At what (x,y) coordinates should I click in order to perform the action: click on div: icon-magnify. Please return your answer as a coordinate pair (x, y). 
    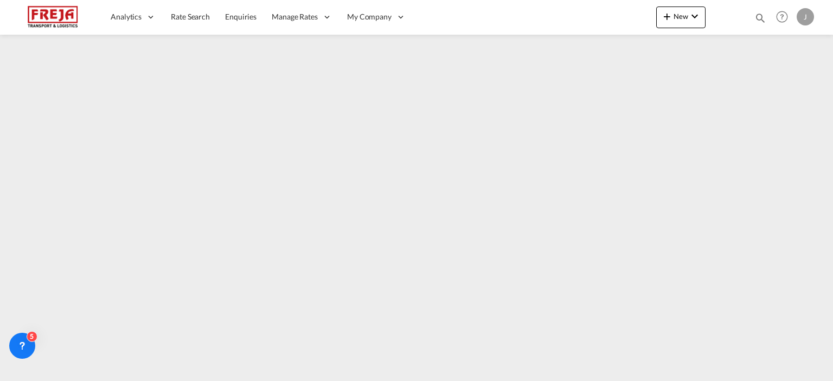
    Looking at the image, I should click on (760, 20).